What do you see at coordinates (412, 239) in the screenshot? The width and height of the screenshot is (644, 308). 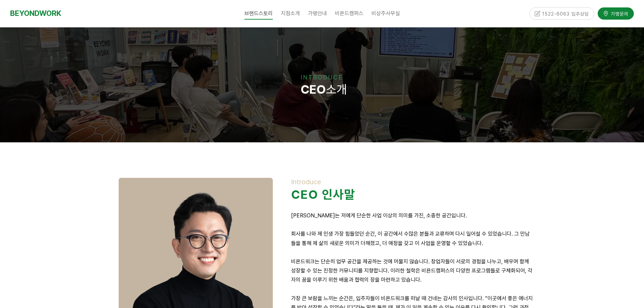 I see `p: 회사를 나와 제 인생 가장 힘들었던 순간, 이 공간에서 수많은 분들과 교류하며 다시 일어설 수 있었습니다. 그 만남들을 통해 제 삶의 새로운 의미가 더해졌고, 더 애정을 갖고...` at bounding box center [412, 239].